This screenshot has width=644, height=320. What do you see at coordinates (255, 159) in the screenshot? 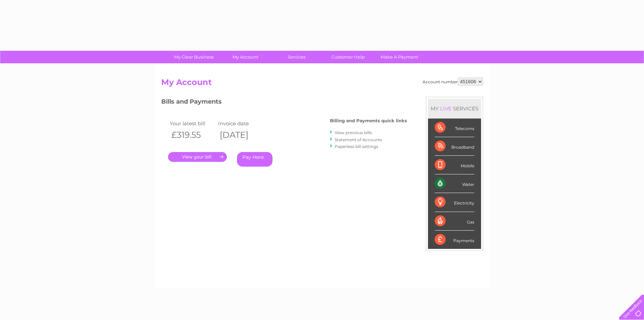
I see `a: Pay Here` at bounding box center [255, 159].